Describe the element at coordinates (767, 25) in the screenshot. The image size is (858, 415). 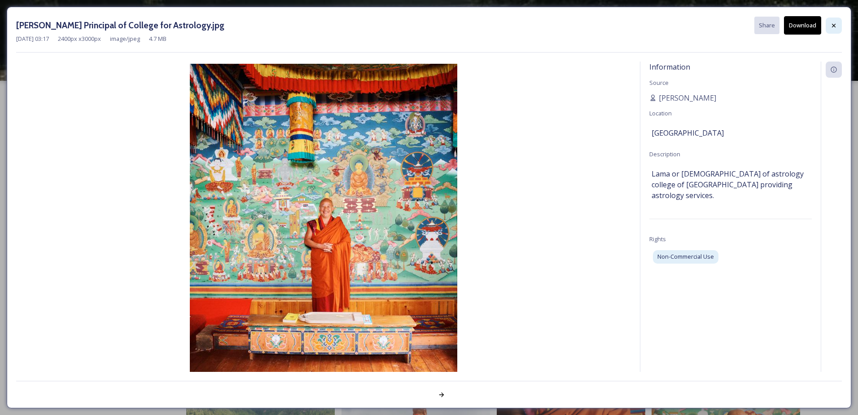
I see `button: Share` at that location.